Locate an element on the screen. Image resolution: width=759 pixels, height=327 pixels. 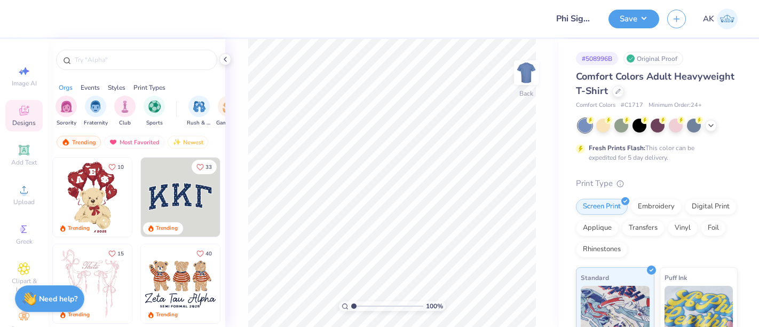
span: 10 is located at coordinates (121, 167).